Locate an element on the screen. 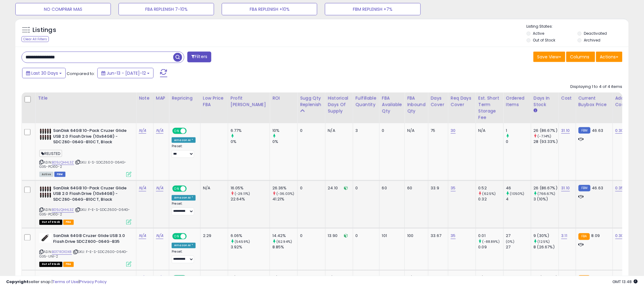 The width and height of the screenshot is (644, 288). button: NO COMPRAR MAS is located at coordinates (63, 9).